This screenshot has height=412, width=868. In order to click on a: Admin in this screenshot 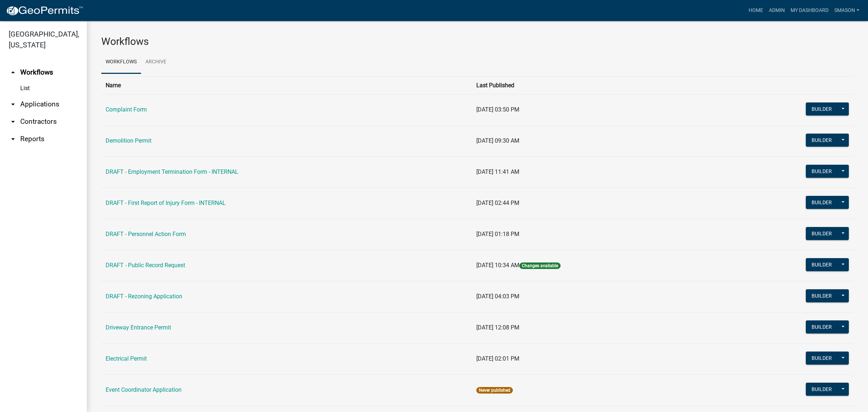, I will do `click(777, 10)`.